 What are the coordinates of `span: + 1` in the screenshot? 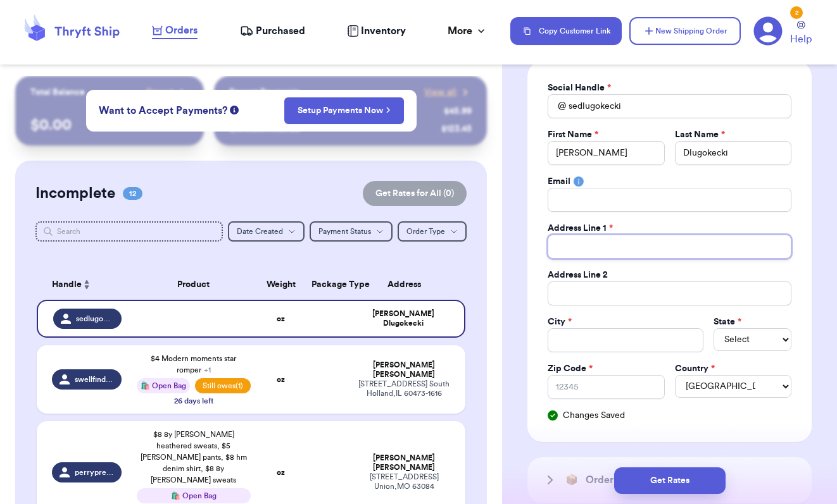 It's located at (207, 370).